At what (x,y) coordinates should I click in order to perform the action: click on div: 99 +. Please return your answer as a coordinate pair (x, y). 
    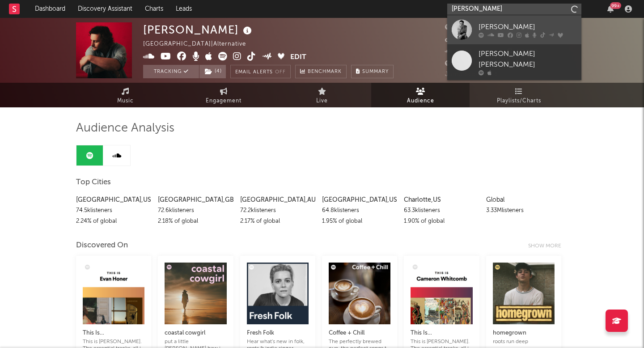
    Looking at the image, I should click on (615, 5).